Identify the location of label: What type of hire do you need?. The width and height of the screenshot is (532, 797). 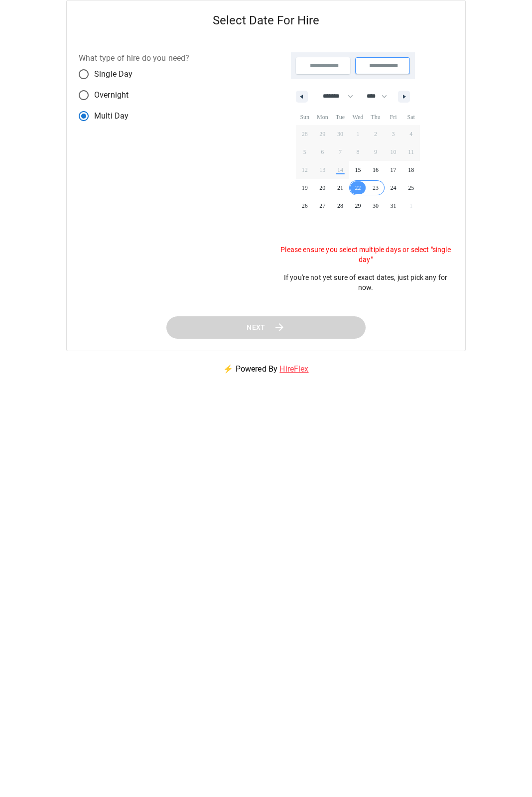
(134, 58).